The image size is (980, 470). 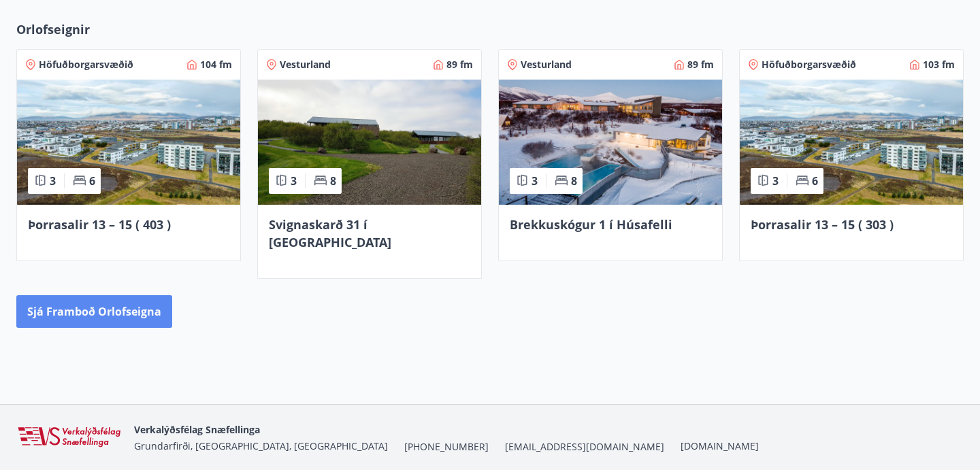 I want to click on span: 104 fm, so click(x=216, y=65).